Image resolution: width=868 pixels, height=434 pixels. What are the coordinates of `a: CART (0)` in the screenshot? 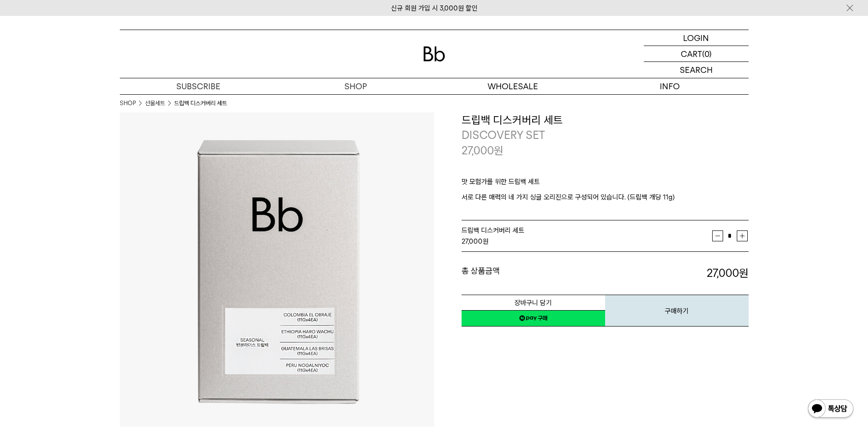 It's located at (696, 54).